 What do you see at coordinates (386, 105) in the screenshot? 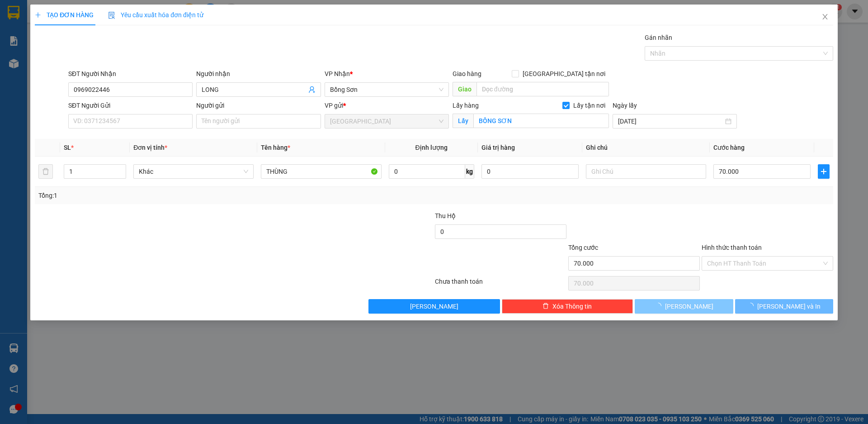
I see `div: VP gửi` at bounding box center [386, 105].